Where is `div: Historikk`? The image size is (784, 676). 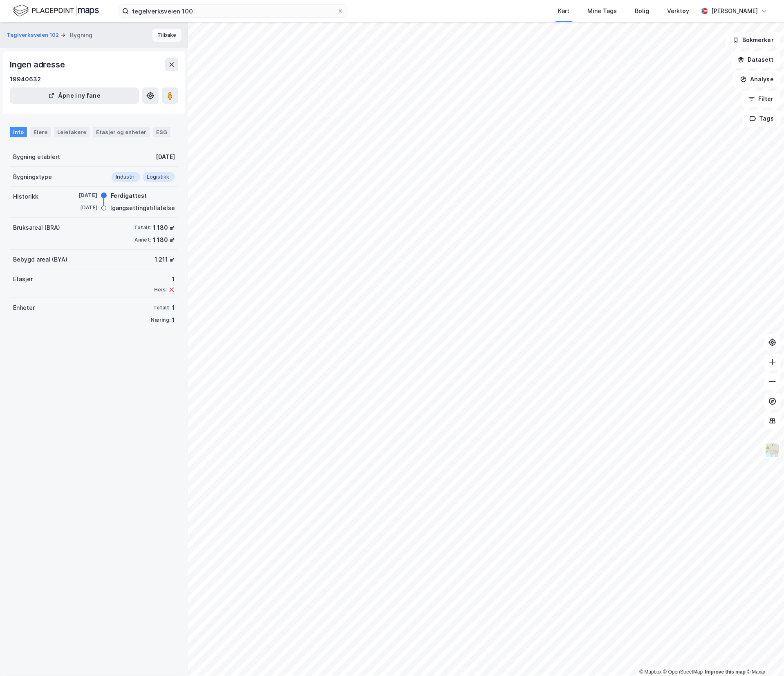
div: Historikk is located at coordinates (26, 197).